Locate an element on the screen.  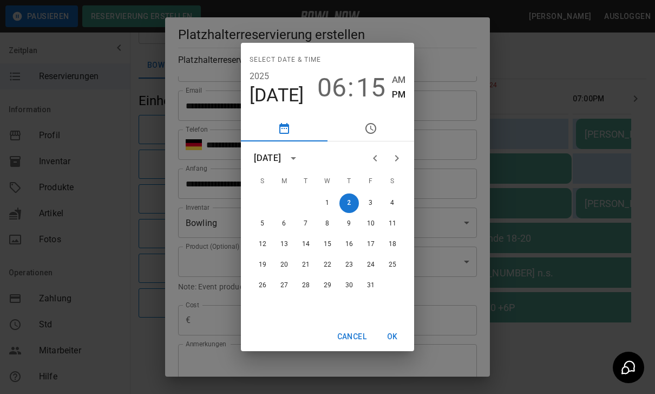
button: 27 is located at coordinates (284, 285).